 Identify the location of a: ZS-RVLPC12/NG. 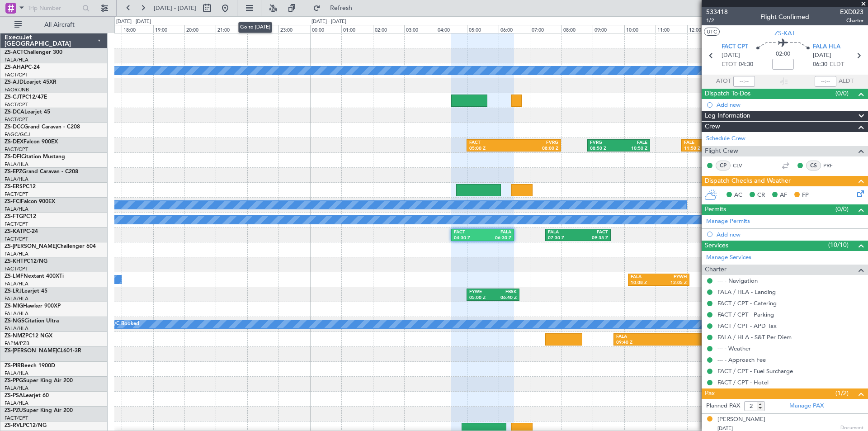
(25, 426).